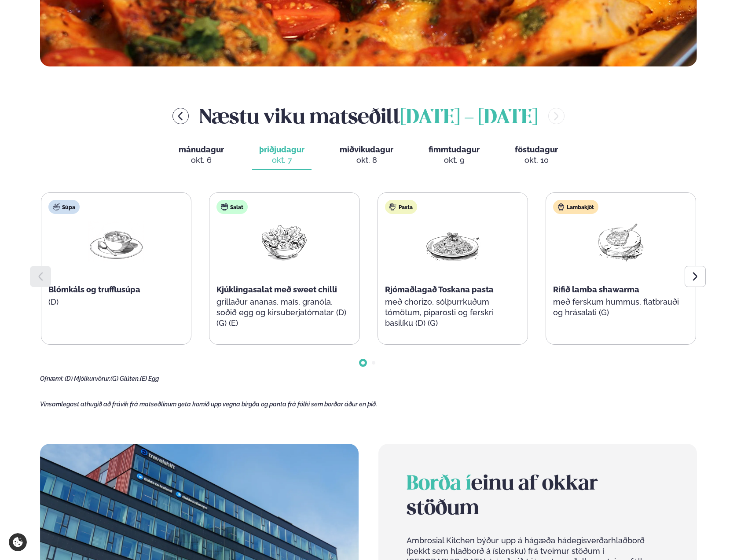  What do you see at coordinates (364, 363) in the screenshot?
I see `span: Go to slide 1` at bounding box center [364, 363].